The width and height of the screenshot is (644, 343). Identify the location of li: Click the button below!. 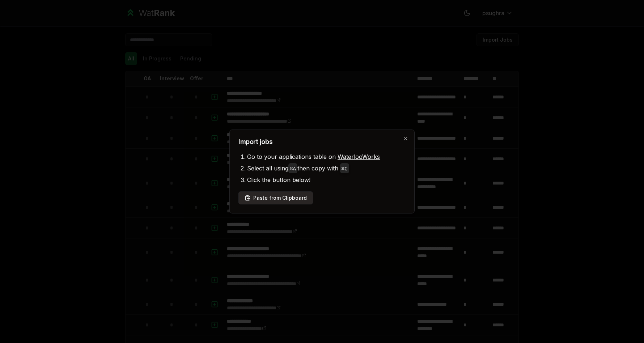
(327, 180).